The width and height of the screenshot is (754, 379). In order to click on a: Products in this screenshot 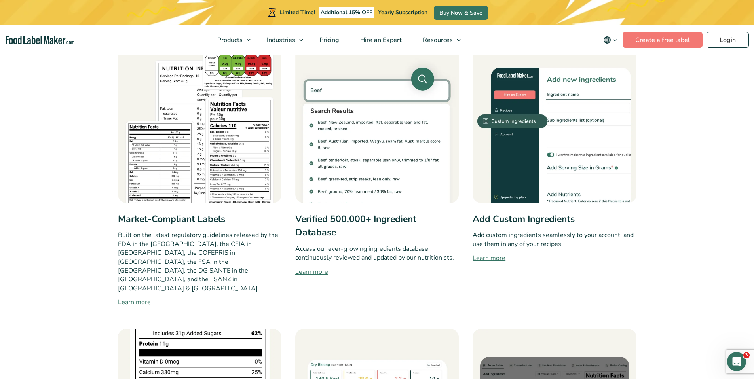, I will do `click(231, 40)`.